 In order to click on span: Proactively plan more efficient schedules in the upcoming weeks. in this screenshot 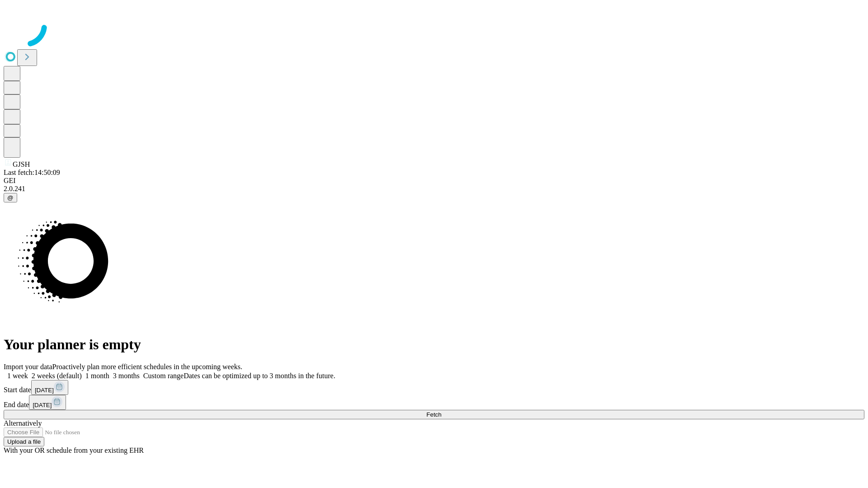, I will do `click(147, 367)`.